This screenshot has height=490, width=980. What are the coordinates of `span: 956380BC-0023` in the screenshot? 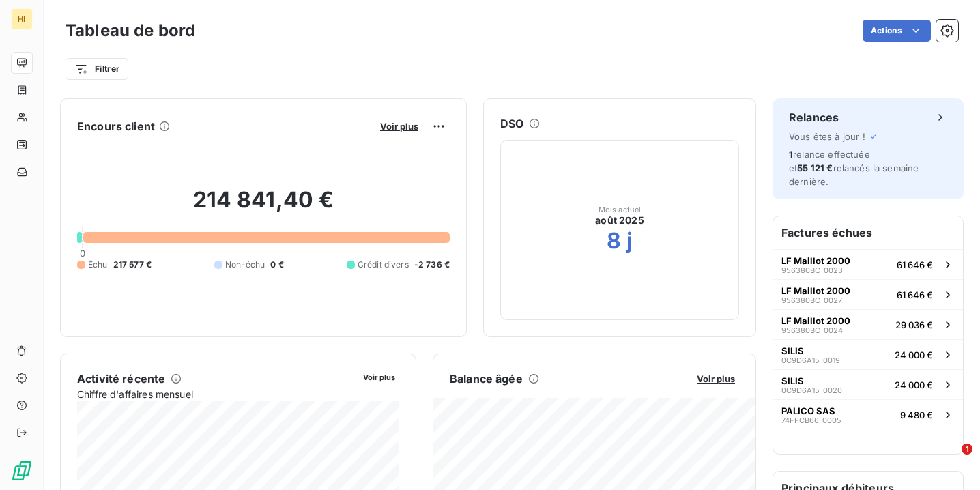 It's located at (812, 270).